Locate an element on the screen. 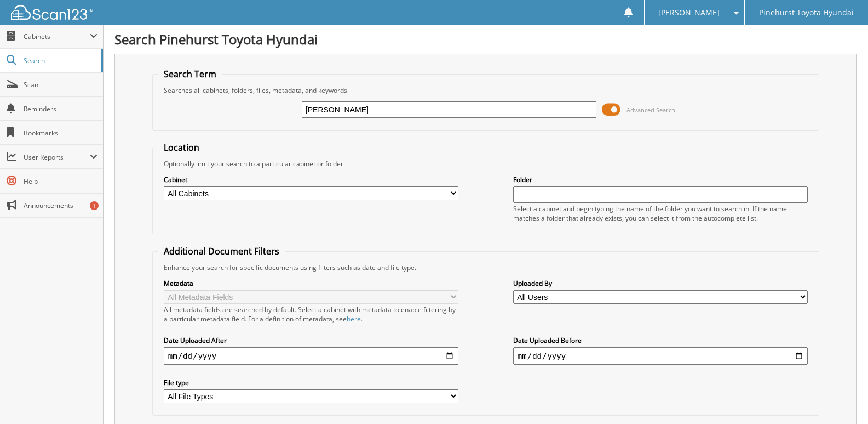 The height and width of the screenshot is (424, 868). label: Cabinet is located at coordinates (312, 180).